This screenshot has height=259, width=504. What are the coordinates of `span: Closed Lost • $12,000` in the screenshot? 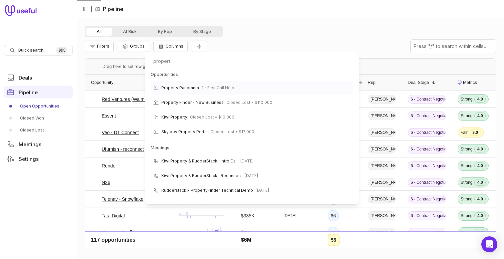 It's located at (232, 132).